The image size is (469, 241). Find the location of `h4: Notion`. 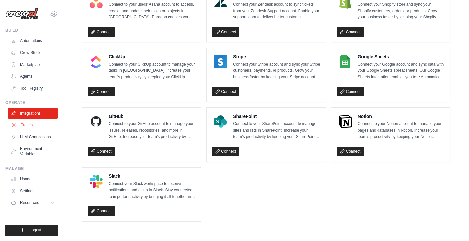

h4: Notion is located at coordinates (401, 116).